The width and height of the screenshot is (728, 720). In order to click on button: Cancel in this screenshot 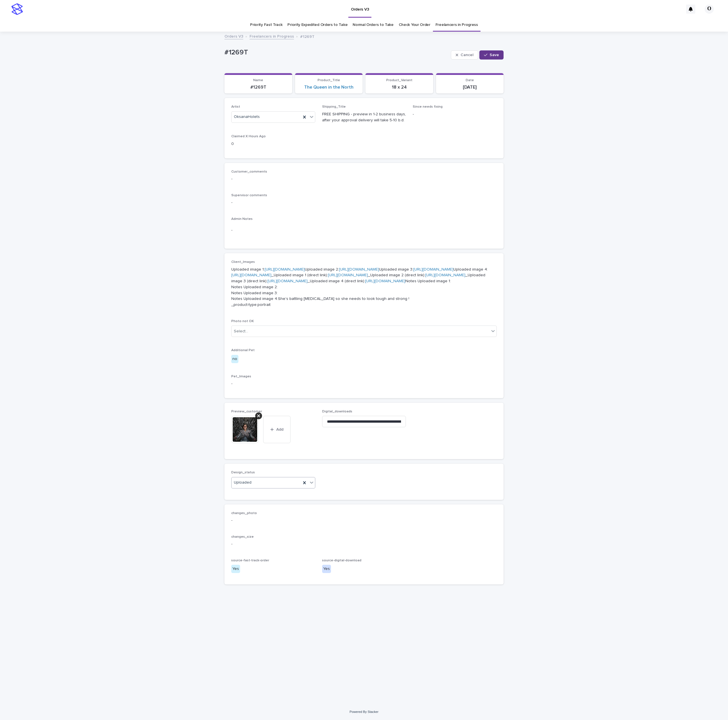, I will do `click(465, 55)`.